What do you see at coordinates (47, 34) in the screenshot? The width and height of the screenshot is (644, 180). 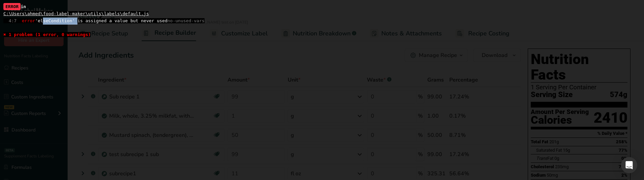 I see `span: ✖ 1 problem (1 error, 0 warnings)` at bounding box center [47, 34].